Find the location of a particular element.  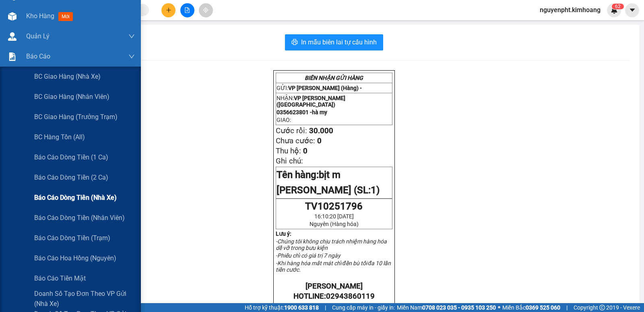

span: caret-down is located at coordinates (633, 10).